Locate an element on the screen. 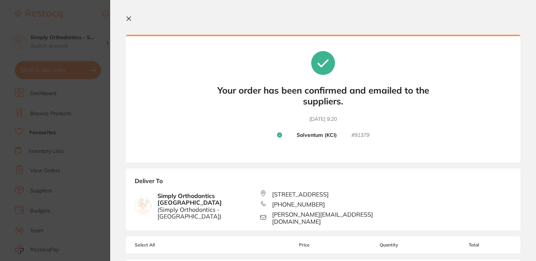 The height and width of the screenshot is (261, 536). span: Select All is located at coordinates (172, 245).